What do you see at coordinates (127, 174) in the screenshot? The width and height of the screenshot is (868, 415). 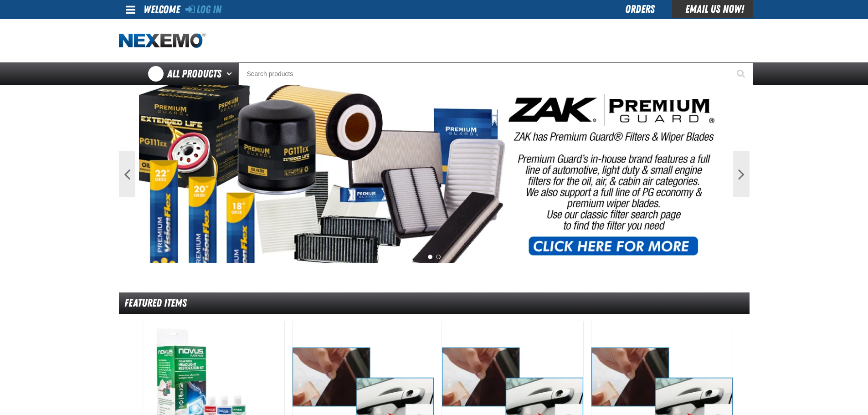 I see `button: Previous` at bounding box center [127, 174].